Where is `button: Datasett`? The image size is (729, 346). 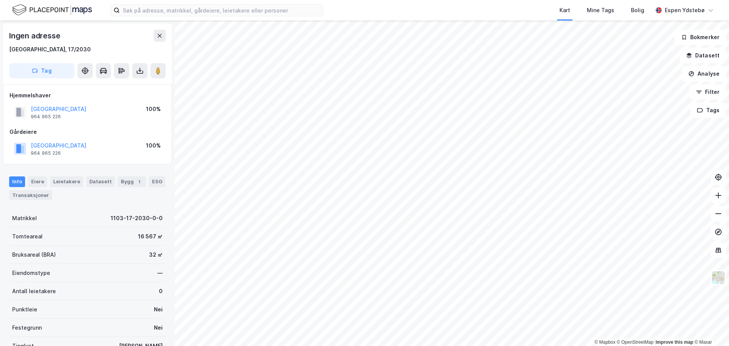
button: Datasett is located at coordinates (702, 55).